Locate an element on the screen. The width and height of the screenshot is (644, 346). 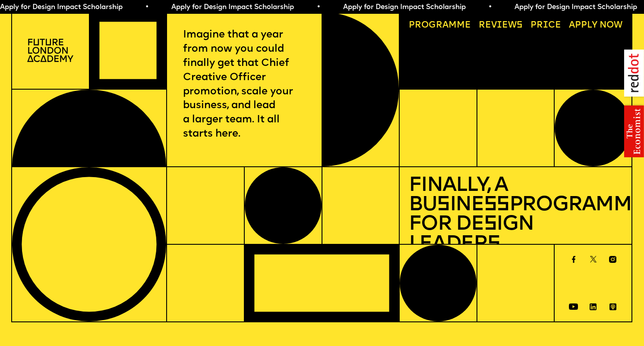
span: a is located at coordinates (445, 25).